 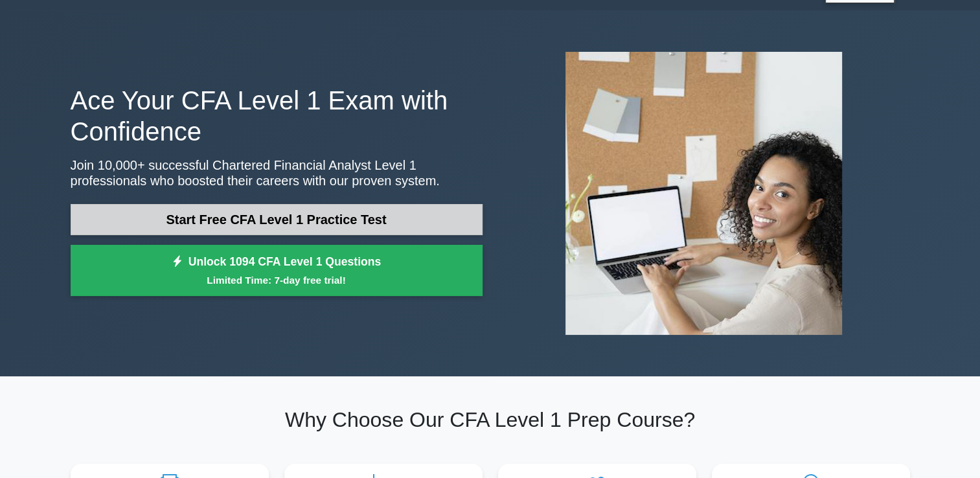 What do you see at coordinates (276, 173) in the screenshot?
I see `p: Join 10,000+ successful Chartered Financial Analyst Level 1 professionals who boosted their caree...` at bounding box center [276, 173].